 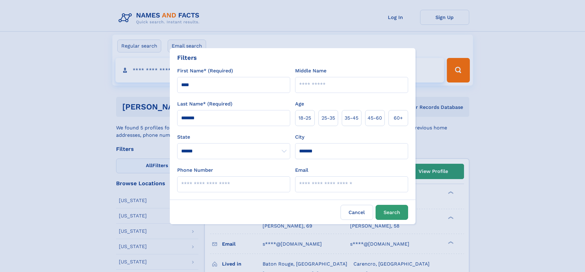 What do you see at coordinates (351, 118) in the screenshot?
I see `span: 35‑45` at bounding box center [351, 118].